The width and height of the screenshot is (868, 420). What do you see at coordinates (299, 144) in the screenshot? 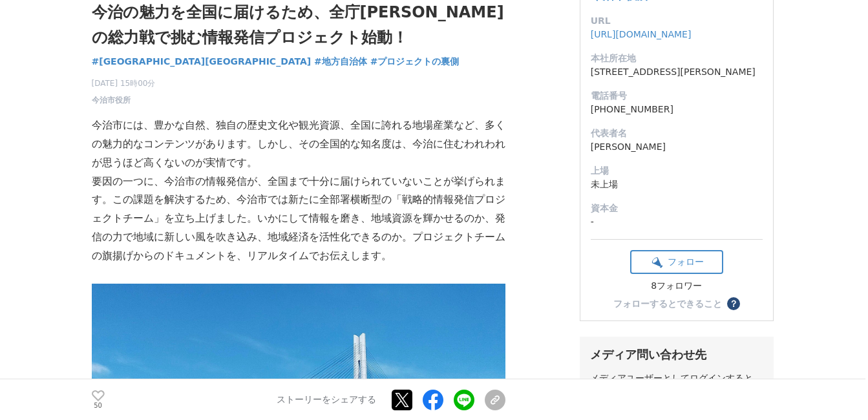
I see `p: 今治市には、豊かな自然、独自の歴史文化や観光資源、全国に誇れる地場産業など、多くの魅力的なコンテンツがあります。しかし、その全国的な知名度は、今治に住むわれわれが思うほど高くないのが実情です。` at bounding box center [299, 144].